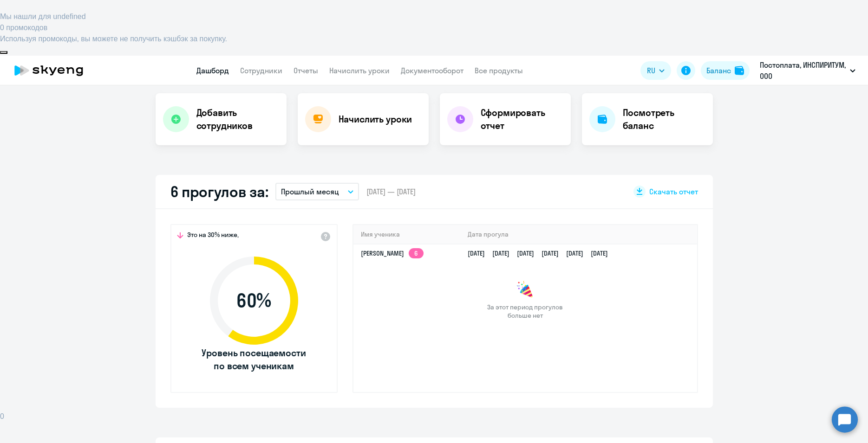 This screenshot has height=443, width=868. Describe the element at coordinates (499, 71) in the screenshot. I see `a: Все продукты` at that location.